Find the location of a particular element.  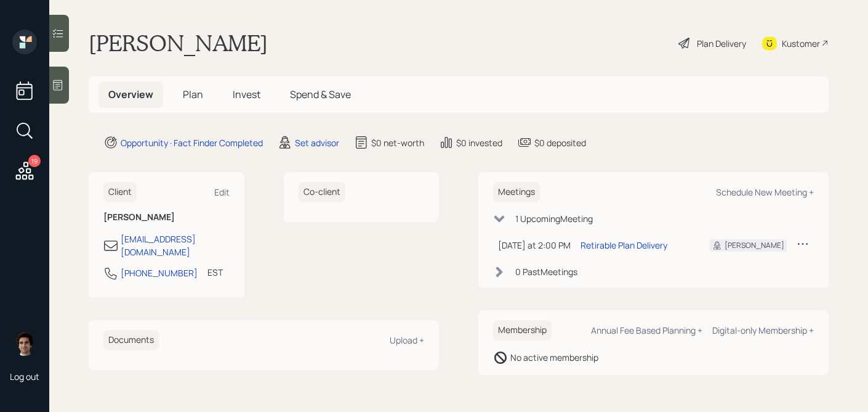

div: 0 Past Meeting s is located at coordinates (546, 271).